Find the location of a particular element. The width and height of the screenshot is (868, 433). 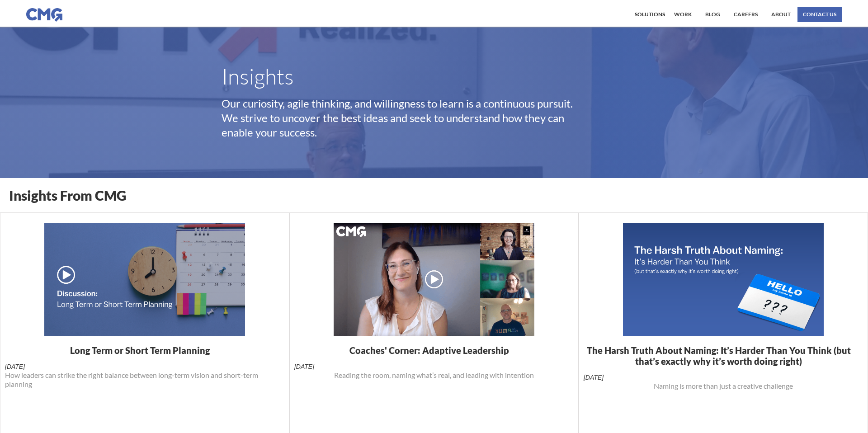

a: About is located at coordinates (781, 14).